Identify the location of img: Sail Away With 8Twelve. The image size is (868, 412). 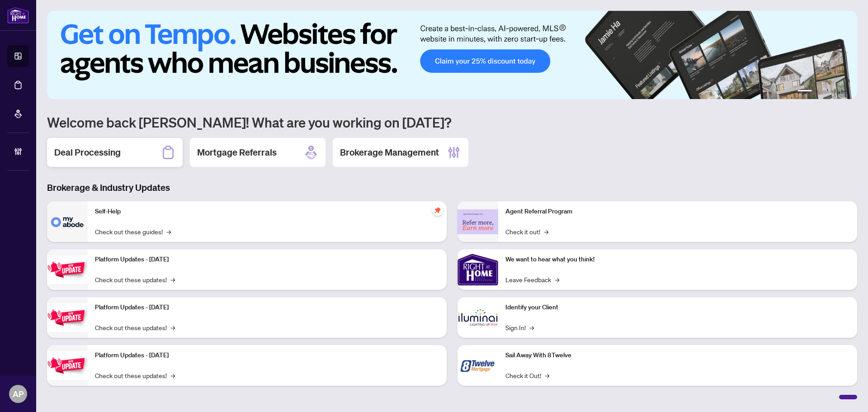
(478, 366).